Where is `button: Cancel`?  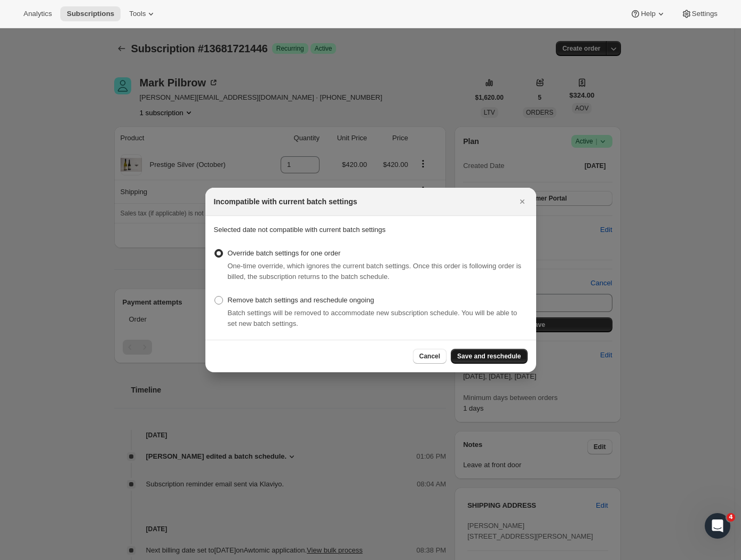
button: Cancel is located at coordinates (430, 356).